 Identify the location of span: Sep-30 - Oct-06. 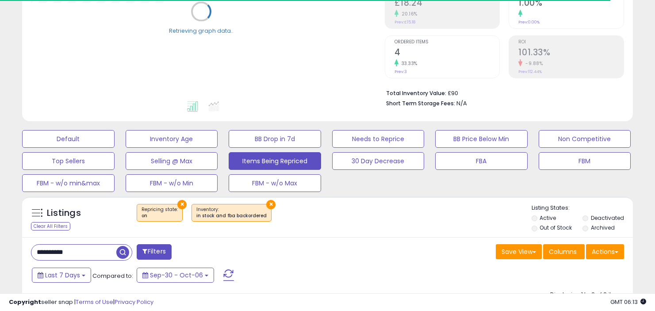
(176, 275).